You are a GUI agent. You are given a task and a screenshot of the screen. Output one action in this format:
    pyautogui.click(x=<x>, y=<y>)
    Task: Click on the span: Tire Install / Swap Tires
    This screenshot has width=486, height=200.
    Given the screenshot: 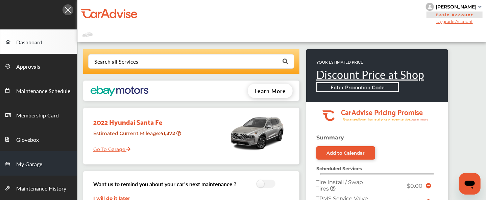 What is the action you would take?
    pyautogui.click(x=340, y=185)
    